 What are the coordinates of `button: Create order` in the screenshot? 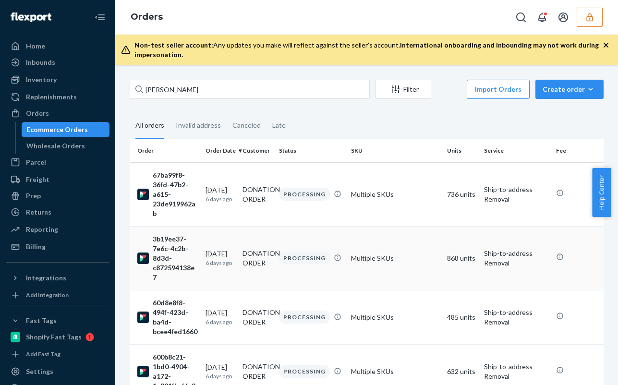 It's located at (570, 89).